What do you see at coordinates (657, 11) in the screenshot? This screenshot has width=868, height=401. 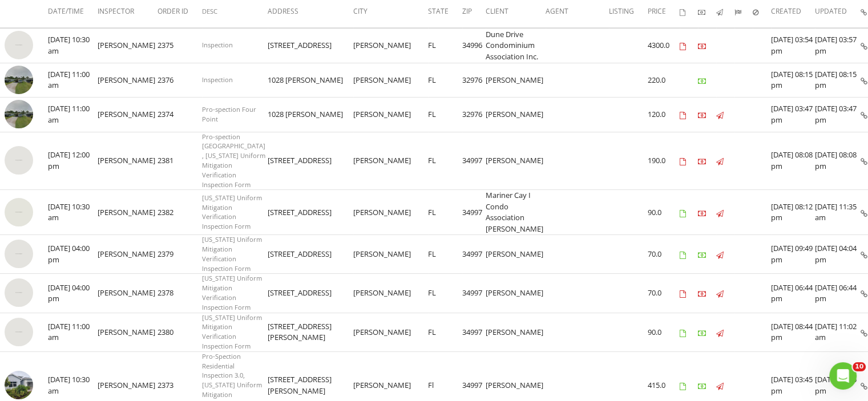 I see `span: Price` at bounding box center [657, 11].